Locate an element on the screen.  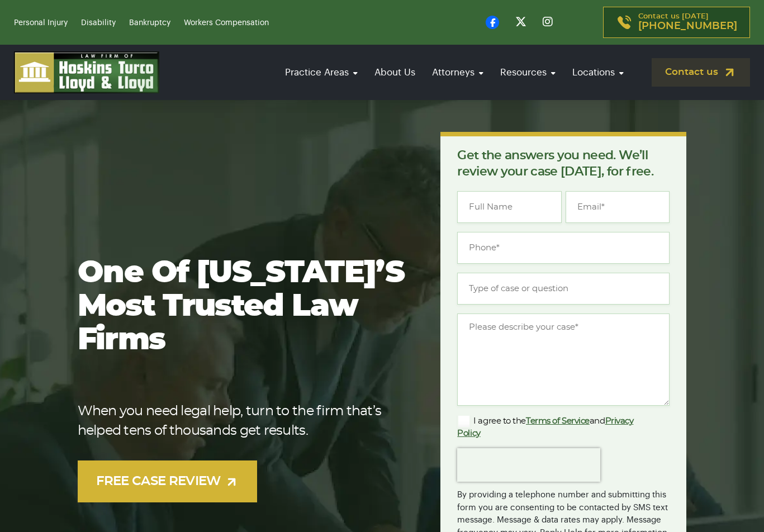
a: Workers Compensation is located at coordinates (226, 23).